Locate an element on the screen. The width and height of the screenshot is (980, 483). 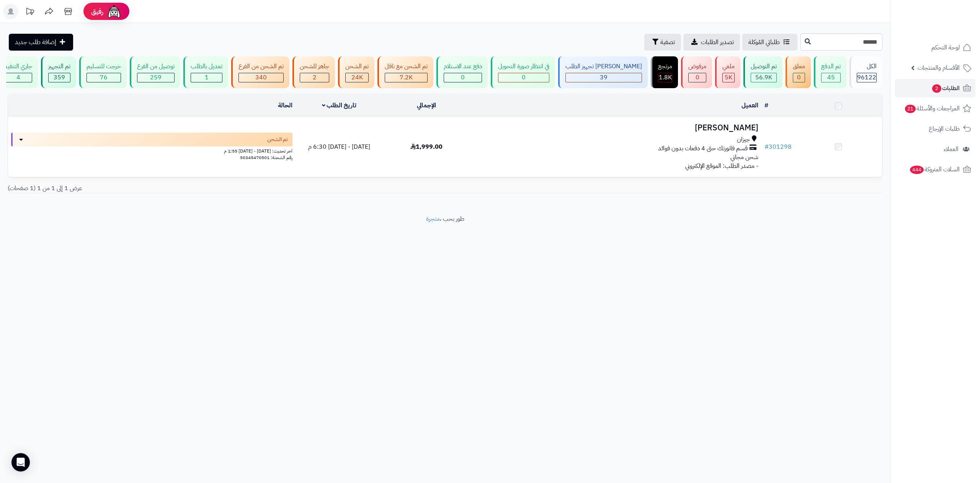
a: الحالة is located at coordinates (286, 106).